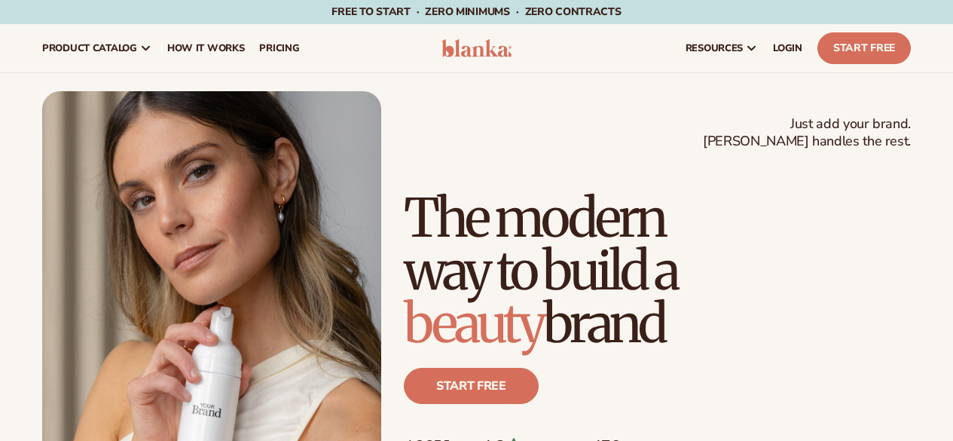 The image size is (953, 441). What do you see at coordinates (476, 11) in the screenshot?
I see `span: Free to start · ZERO minimums · ZERO contracts` at bounding box center [476, 11].